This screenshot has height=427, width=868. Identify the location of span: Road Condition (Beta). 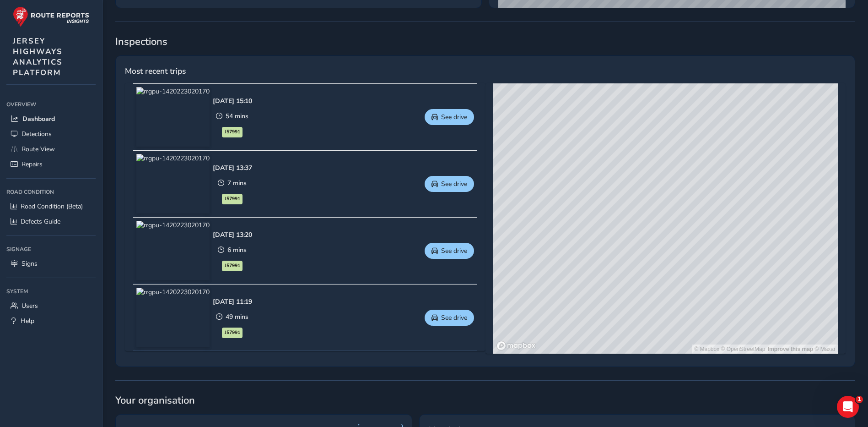
(51, 206).